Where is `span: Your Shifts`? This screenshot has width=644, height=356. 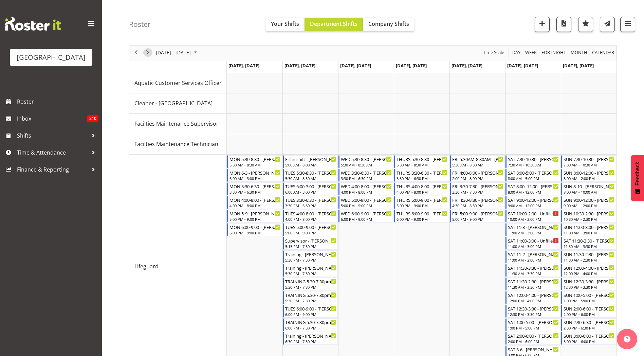 span: Your Shifts is located at coordinates (285, 23).